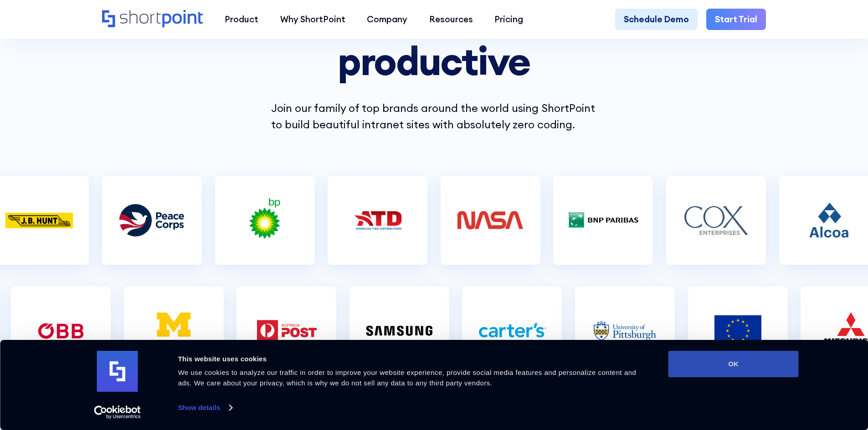 The image size is (868, 430). What do you see at coordinates (434, 116) in the screenshot?
I see `p: Join our family of top brands around the world using ShortPoint to build beautiful intranet sites...` at bounding box center [434, 116].